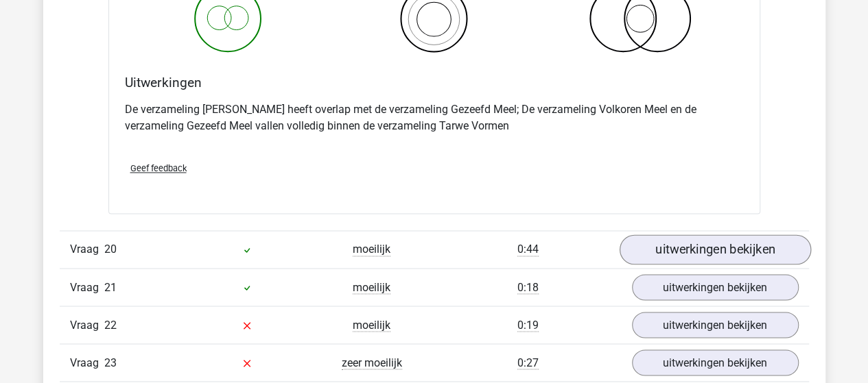  Describe the element at coordinates (528, 250) in the screenshot. I see `span: 0:44` at that location.